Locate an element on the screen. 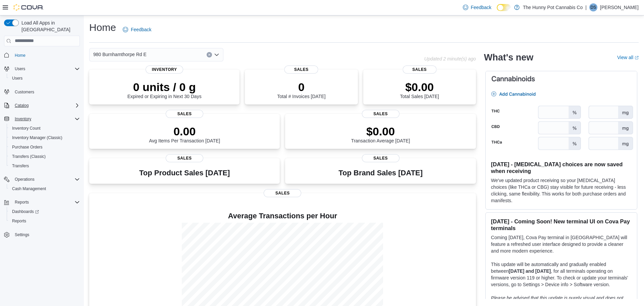 The width and height of the screenshot is (644, 306). button: Open list of options is located at coordinates (217, 55).